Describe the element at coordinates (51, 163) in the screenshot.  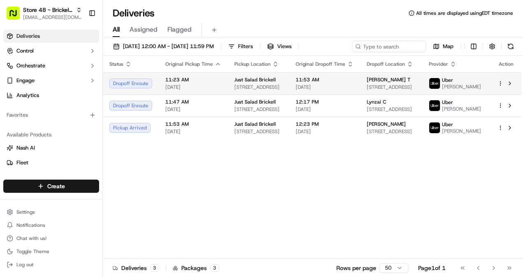
I see `button: Fleet` at that location.